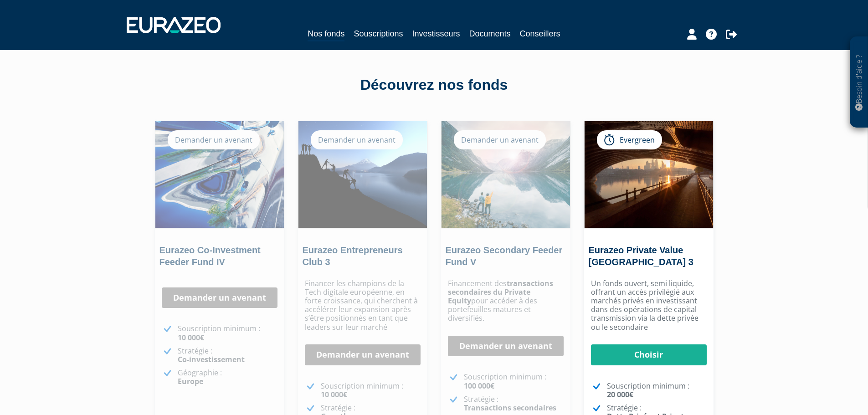 The height and width of the screenshot is (415, 868). Describe the element at coordinates (540, 34) in the screenshot. I see `a: Conseillers` at that location.